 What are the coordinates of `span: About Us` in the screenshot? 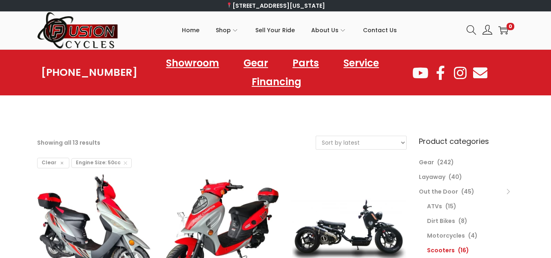 It's located at (325, 30).